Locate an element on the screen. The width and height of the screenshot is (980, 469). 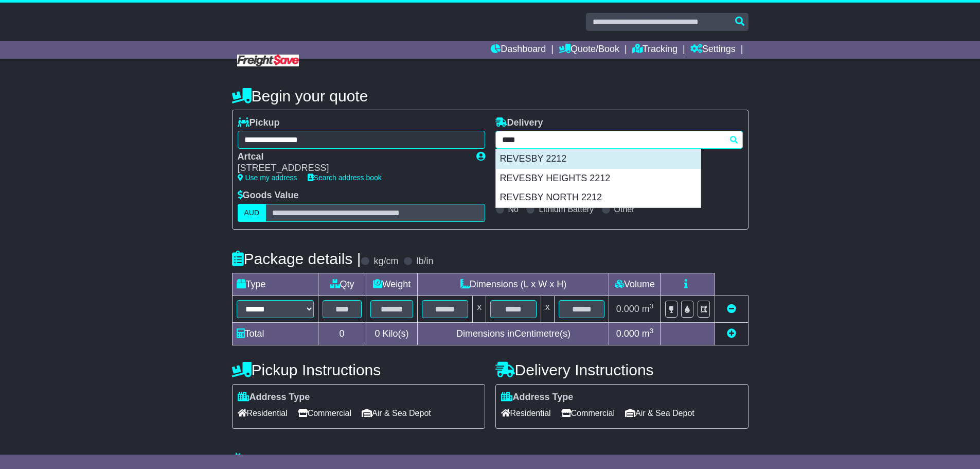
div: REVESBY 2212 is located at coordinates (598, 159).